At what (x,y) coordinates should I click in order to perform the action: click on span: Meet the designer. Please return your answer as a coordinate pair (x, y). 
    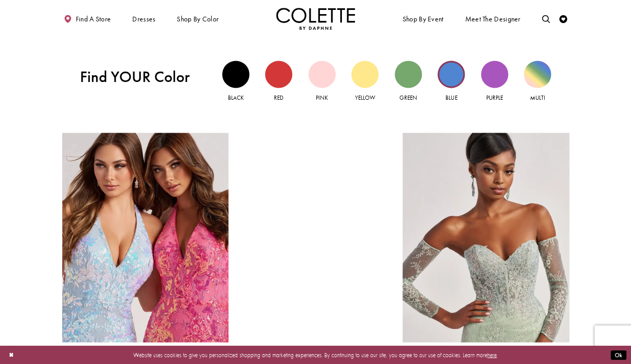
    Looking at the image, I should click on (493, 19).